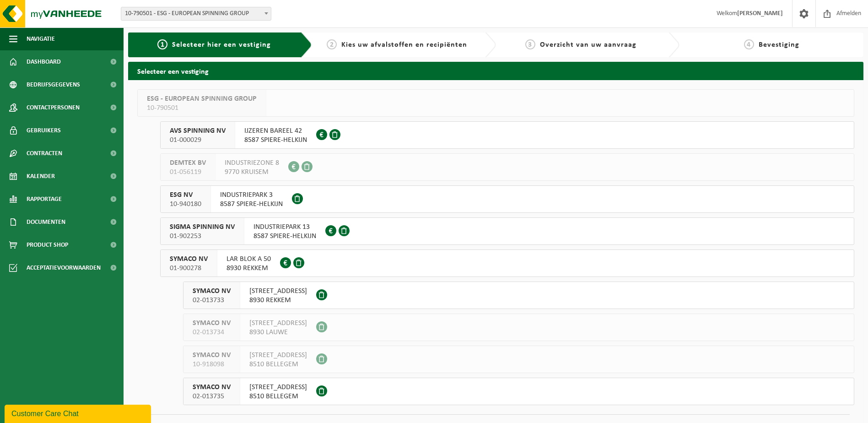 The image size is (868, 423). I want to click on div: Customer Care Chat, so click(73, 11).